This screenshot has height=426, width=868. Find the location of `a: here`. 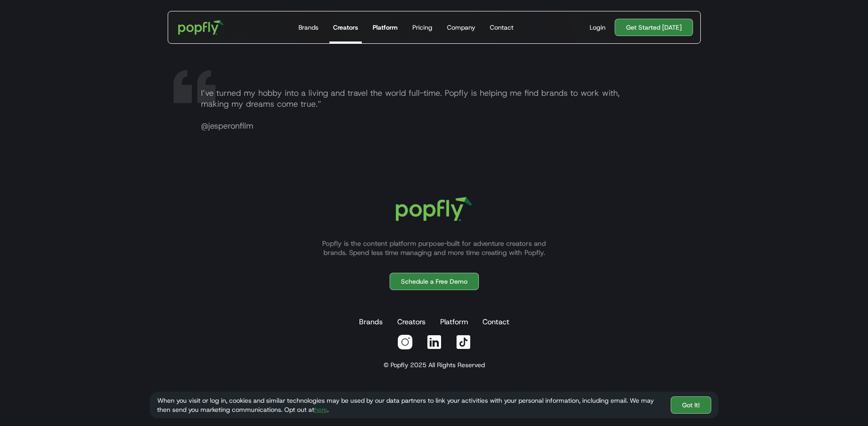

a: here is located at coordinates (321, 409).